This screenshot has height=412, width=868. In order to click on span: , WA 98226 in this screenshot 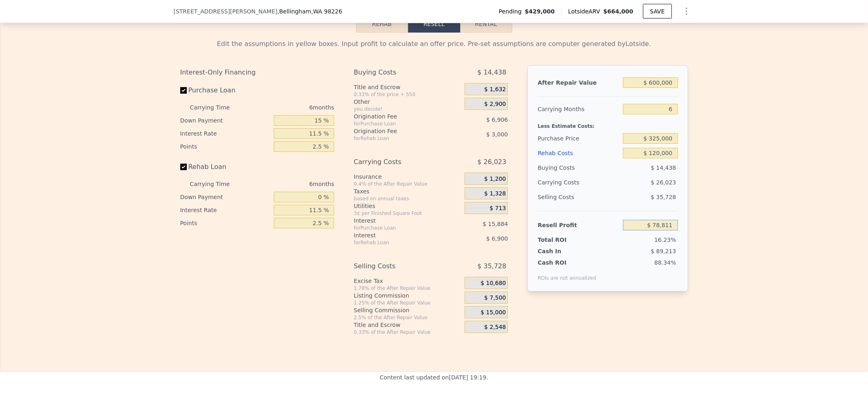, I will do `click(327, 11)`.